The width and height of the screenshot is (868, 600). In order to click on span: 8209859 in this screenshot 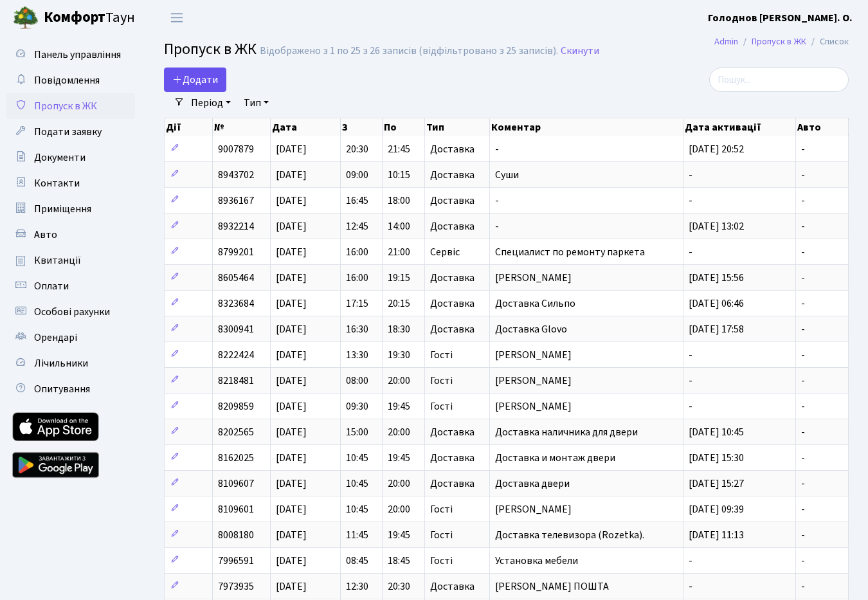, I will do `click(236, 406)`.